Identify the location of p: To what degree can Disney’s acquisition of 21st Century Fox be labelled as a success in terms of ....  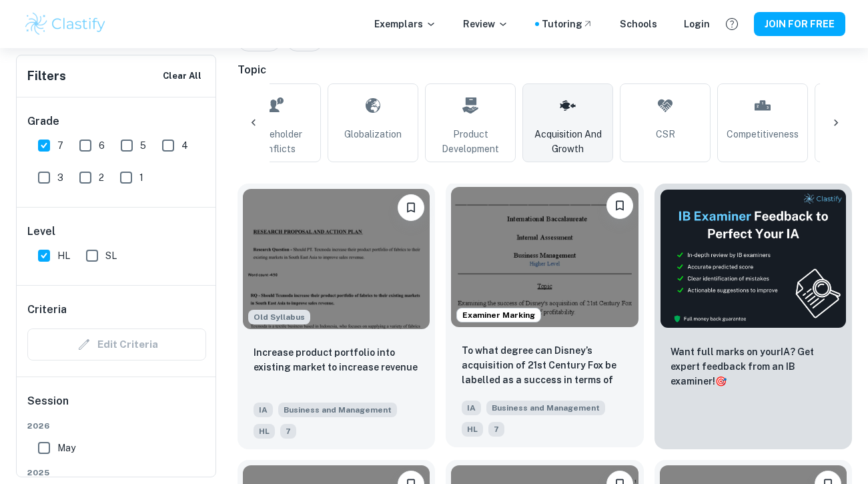
(545, 366).